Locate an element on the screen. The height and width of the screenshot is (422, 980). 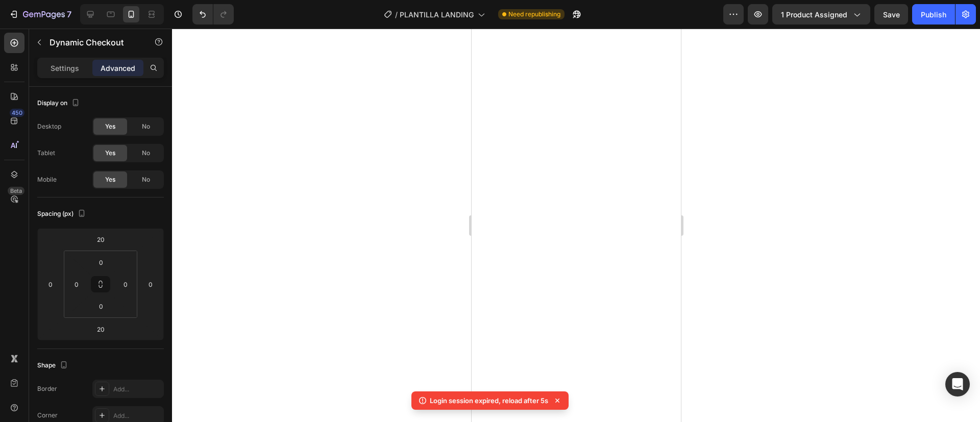
div: Open Intercom Messenger is located at coordinates (958, 384).